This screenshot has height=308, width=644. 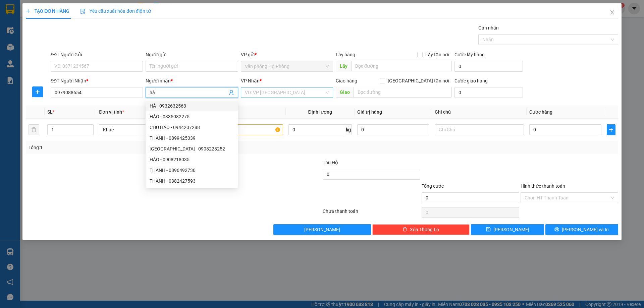 What do you see at coordinates (48, 11) in the screenshot?
I see `span: TẠO ĐƠN HÀNG` at bounding box center [48, 11].